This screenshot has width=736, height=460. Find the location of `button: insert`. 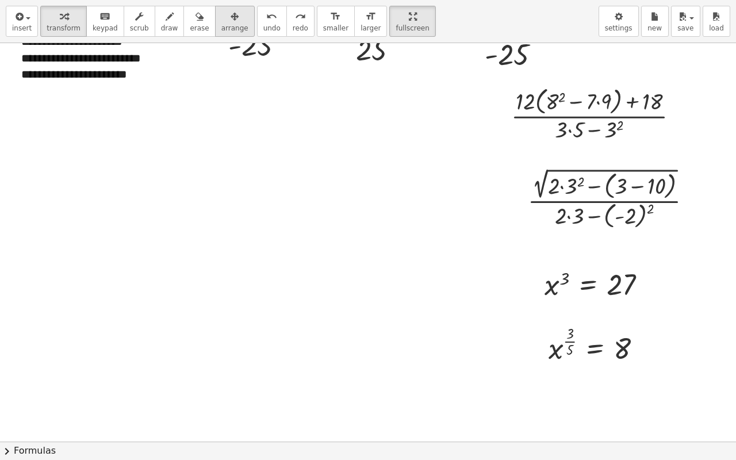

button: insert is located at coordinates (22, 21).